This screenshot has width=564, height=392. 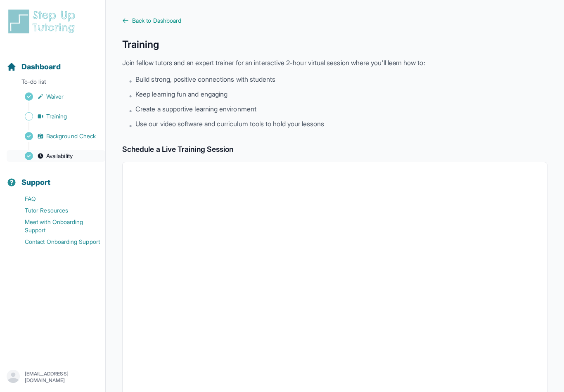 What do you see at coordinates (230, 124) in the screenshot?
I see `span: Use our video software and curriculum tools to hold your lessons` at bounding box center [230, 124].